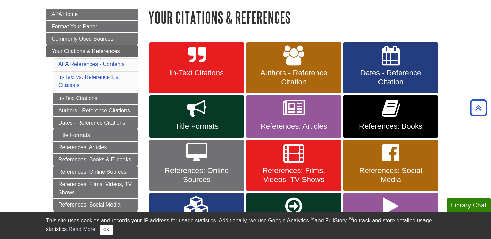  What do you see at coordinates (391, 126) in the screenshot?
I see `span: References: Books` at bounding box center [391, 126].